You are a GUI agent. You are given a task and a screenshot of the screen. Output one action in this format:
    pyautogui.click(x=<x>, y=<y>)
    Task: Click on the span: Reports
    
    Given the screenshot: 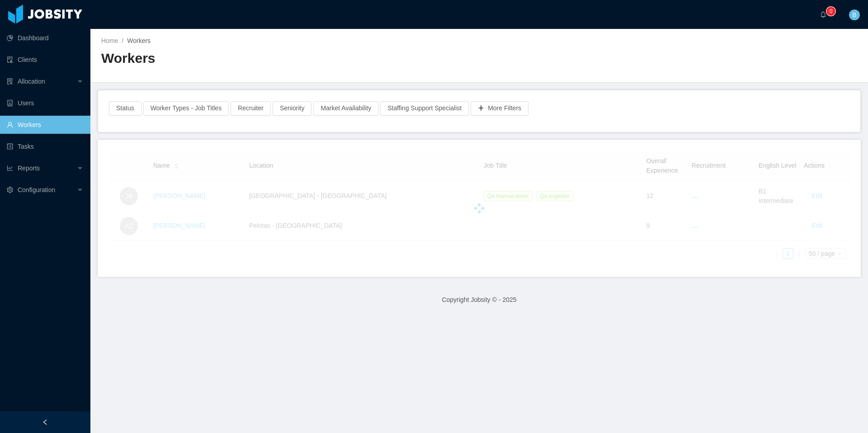 What is the action you would take?
    pyautogui.click(x=29, y=168)
    